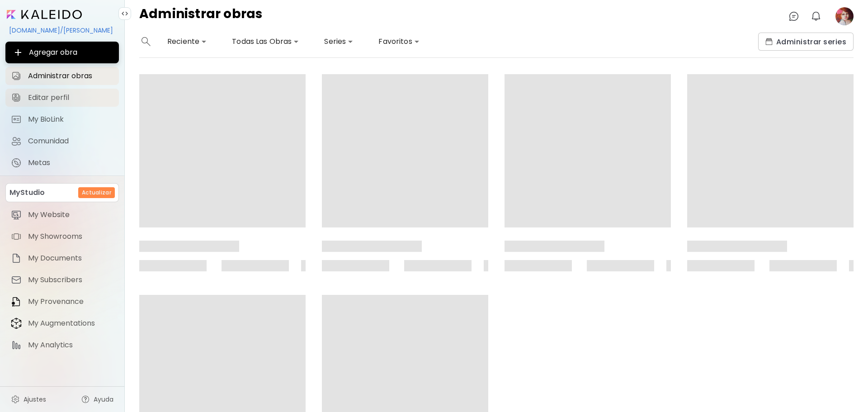  I want to click on a: Comunidad iconComunidad, so click(62, 141).